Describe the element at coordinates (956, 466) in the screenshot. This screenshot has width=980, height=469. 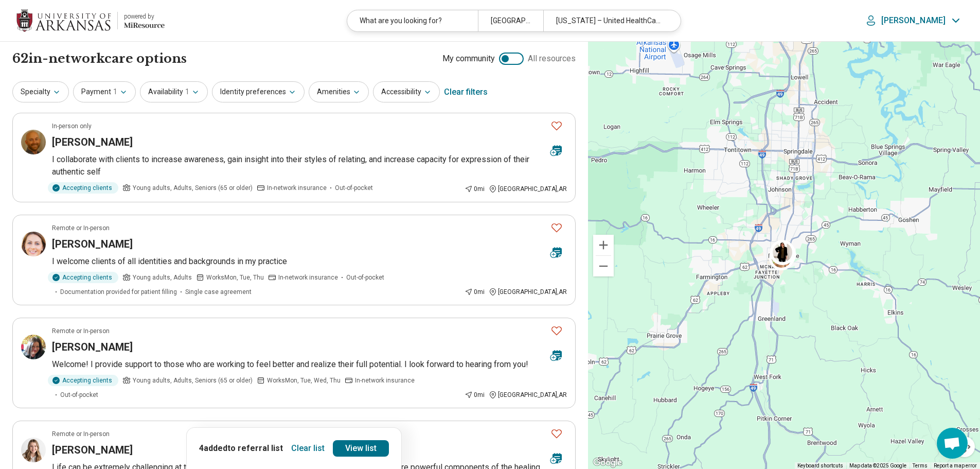
I see `a: Report a map error` at that location.